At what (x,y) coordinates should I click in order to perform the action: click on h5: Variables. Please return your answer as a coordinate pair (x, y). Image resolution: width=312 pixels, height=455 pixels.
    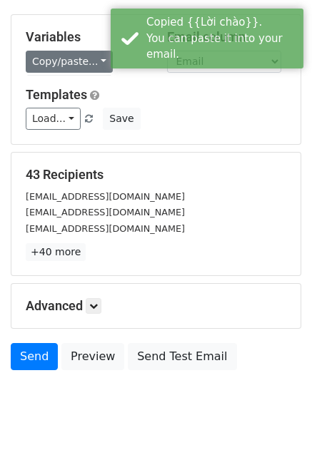
    Looking at the image, I should click on (86, 37).